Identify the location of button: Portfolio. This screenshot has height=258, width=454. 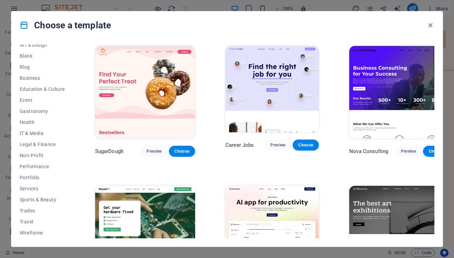
(42, 177).